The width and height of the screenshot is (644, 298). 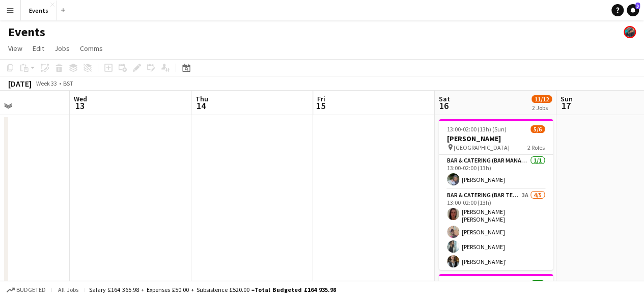 What do you see at coordinates (68, 290) in the screenshot?
I see `span: All jobs` at bounding box center [68, 290].